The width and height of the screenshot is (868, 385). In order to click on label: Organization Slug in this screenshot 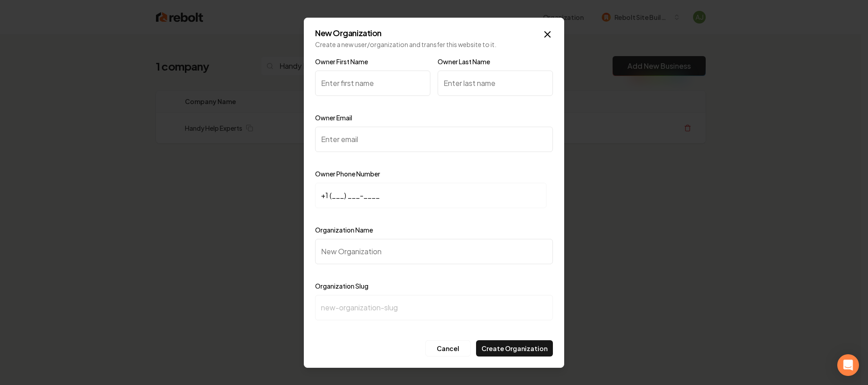, I will do `click(342, 286)`.